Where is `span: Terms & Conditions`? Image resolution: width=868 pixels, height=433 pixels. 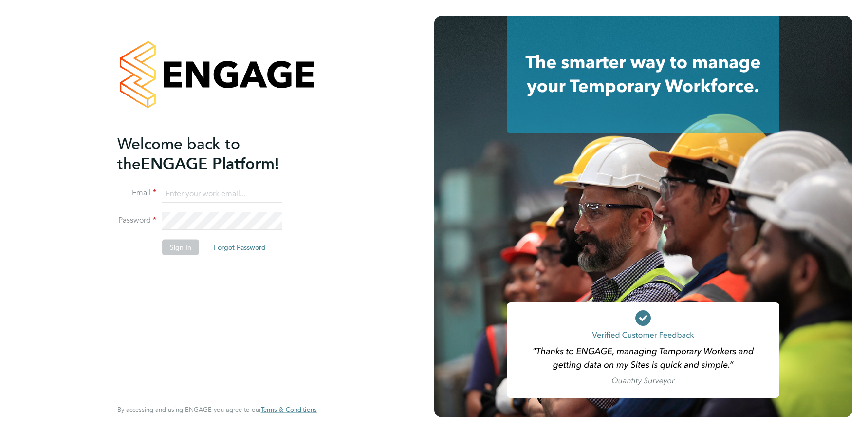
span: Terms & Conditions is located at coordinates (288, 408).